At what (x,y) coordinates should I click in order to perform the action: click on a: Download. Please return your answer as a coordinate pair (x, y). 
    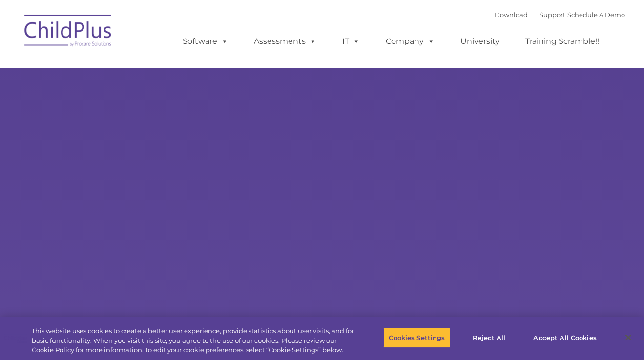
    Looking at the image, I should click on (511, 14).